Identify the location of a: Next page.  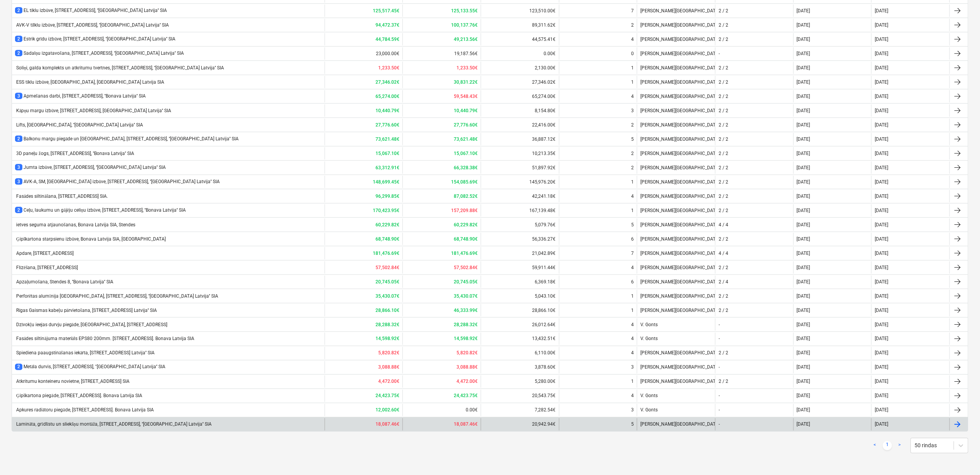
(899, 445).